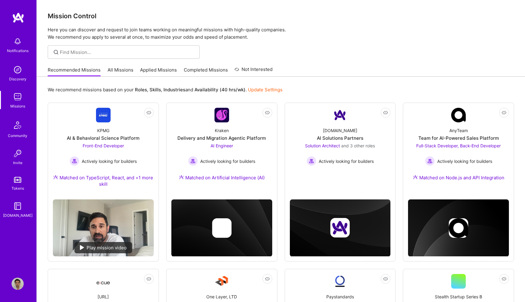 The height and width of the screenshot is (302, 525). I want to click on b: Roles, so click(141, 89).